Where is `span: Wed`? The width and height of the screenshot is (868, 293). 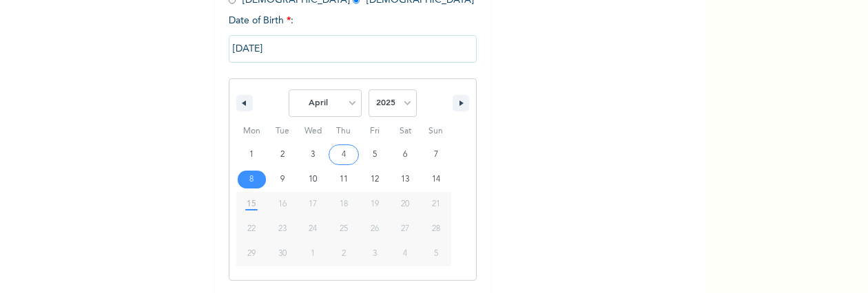 span: Wed is located at coordinates (313, 132).